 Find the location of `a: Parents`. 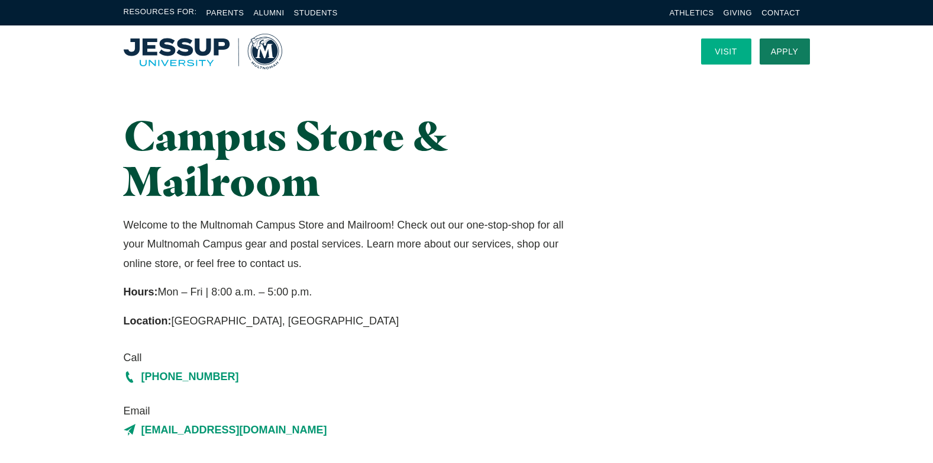

a: Parents is located at coordinates (225, 12).